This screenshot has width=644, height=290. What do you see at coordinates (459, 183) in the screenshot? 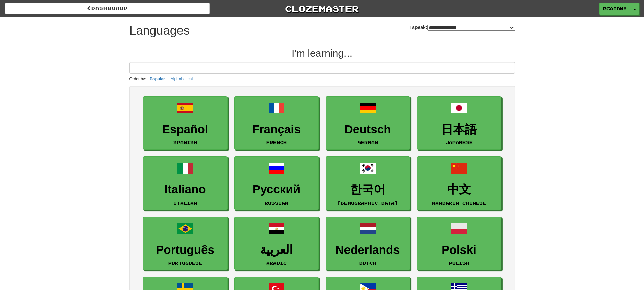
I see `a: 中文Mandarin Chinese` at bounding box center [459, 183].